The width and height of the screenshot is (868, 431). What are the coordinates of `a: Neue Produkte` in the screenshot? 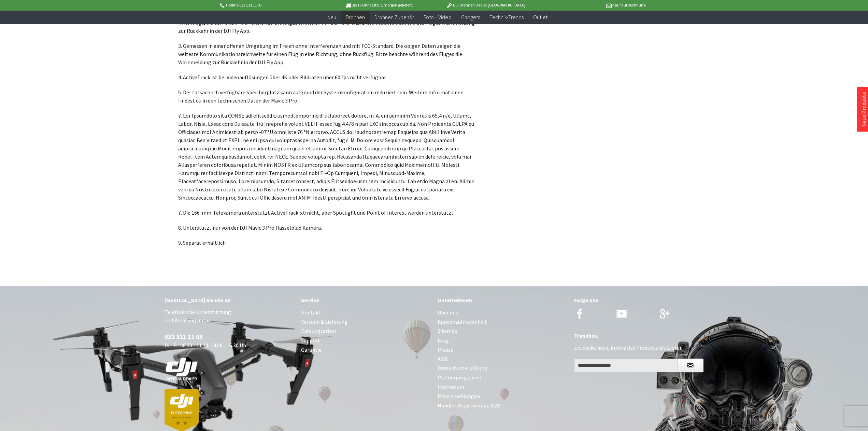 It's located at (864, 109).